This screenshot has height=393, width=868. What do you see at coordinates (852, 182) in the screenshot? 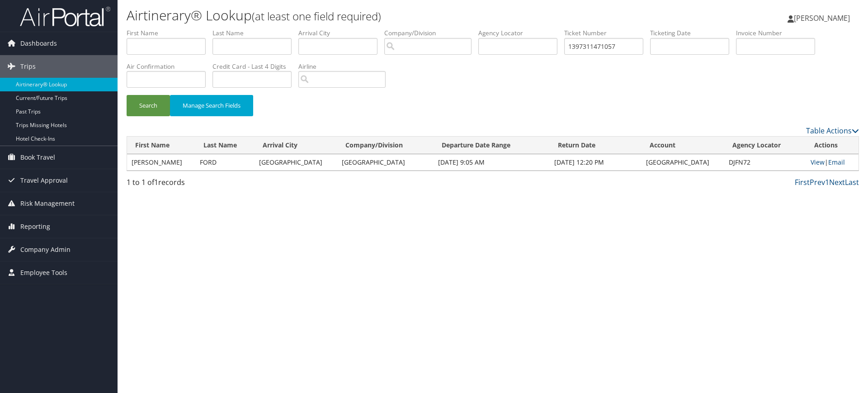
I see `a: Last` at bounding box center [852, 182].